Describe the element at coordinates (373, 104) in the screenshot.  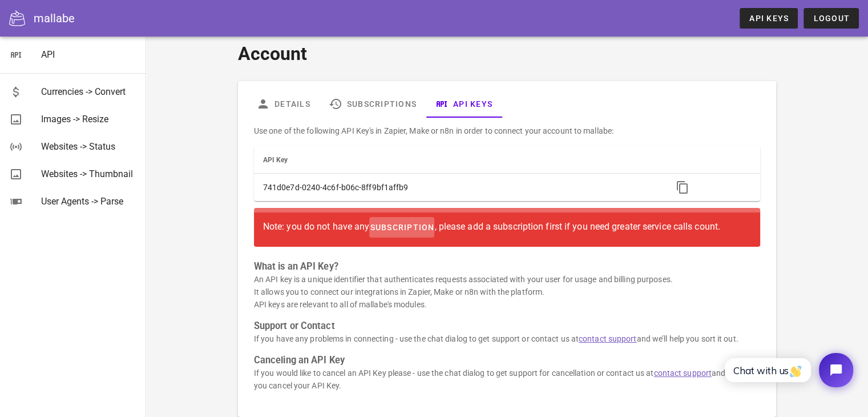
I see `a: Subscriptions` at that location.